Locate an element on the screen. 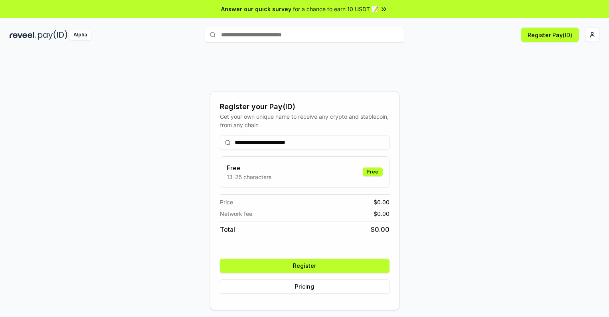 The height and width of the screenshot is (317, 609). button: Register is located at coordinates (305, 266).